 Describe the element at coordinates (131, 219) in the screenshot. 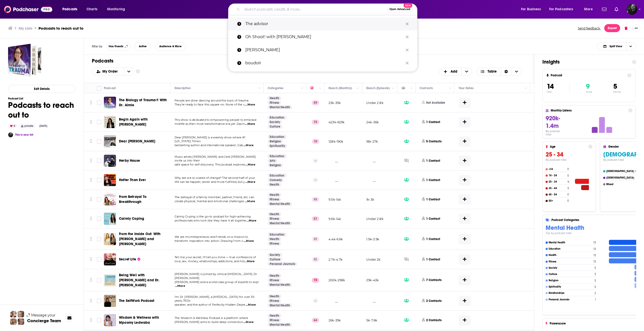

I see `span: Calmly Coping` at that location.